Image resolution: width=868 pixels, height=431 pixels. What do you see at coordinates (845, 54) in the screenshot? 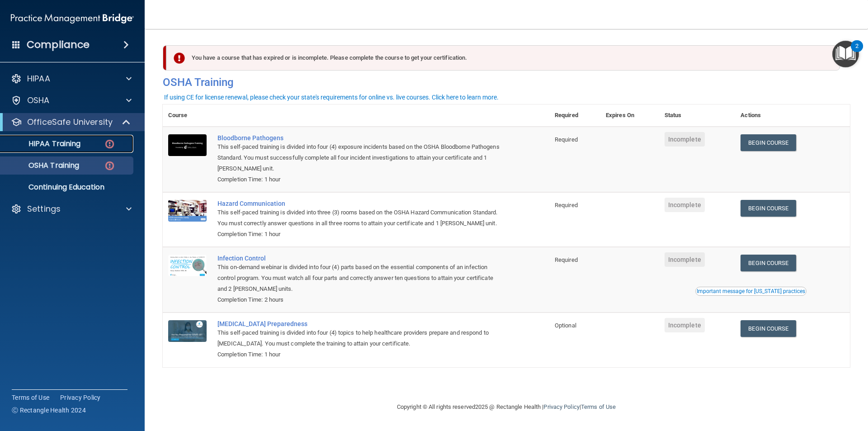
I see `button: Open Resource Center, 2 new notifications` at bounding box center [845, 54].